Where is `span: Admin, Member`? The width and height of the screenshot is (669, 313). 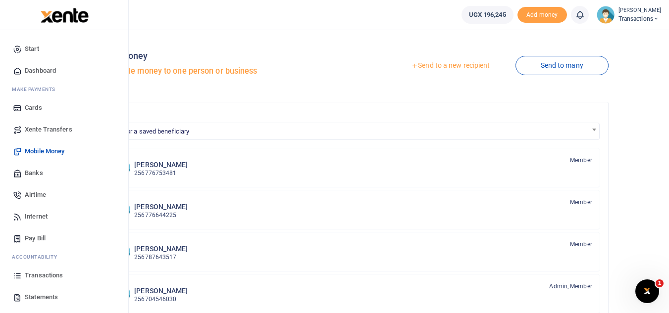 span: Admin, Member is located at coordinates (570, 287).